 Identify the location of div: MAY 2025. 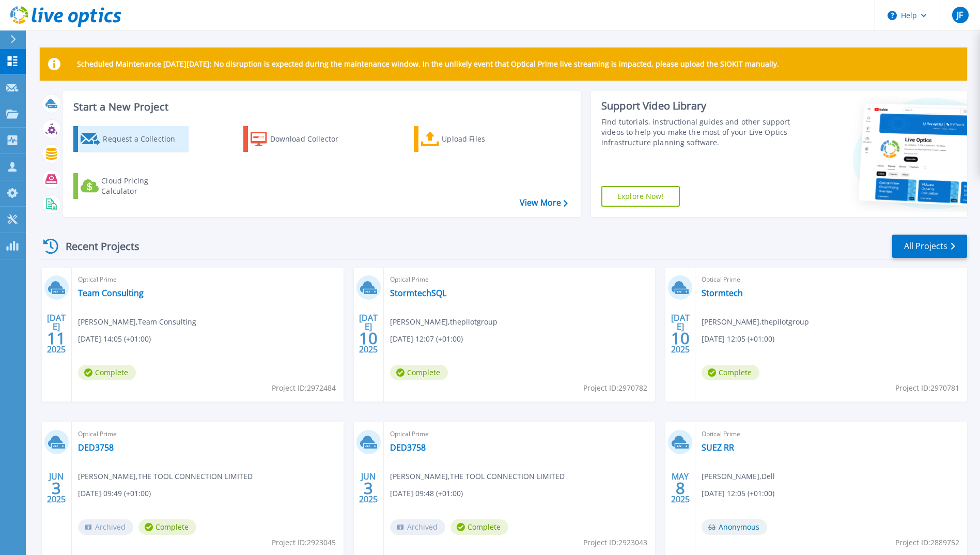
(681, 488).